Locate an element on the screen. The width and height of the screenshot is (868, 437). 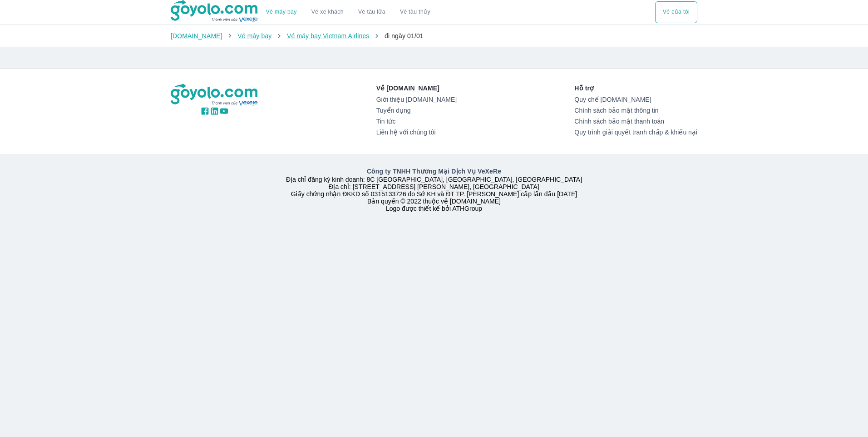
a: Liên hệ với chúng tôi is located at coordinates (416, 132).